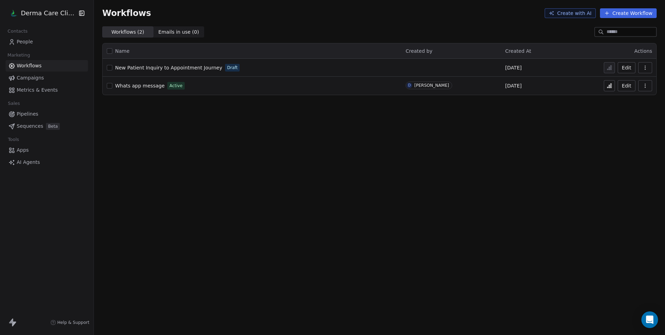 This screenshot has width=665, height=335. What do you see at coordinates (122, 51) in the screenshot?
I see `span: Name` at bounding box center [122, 51].